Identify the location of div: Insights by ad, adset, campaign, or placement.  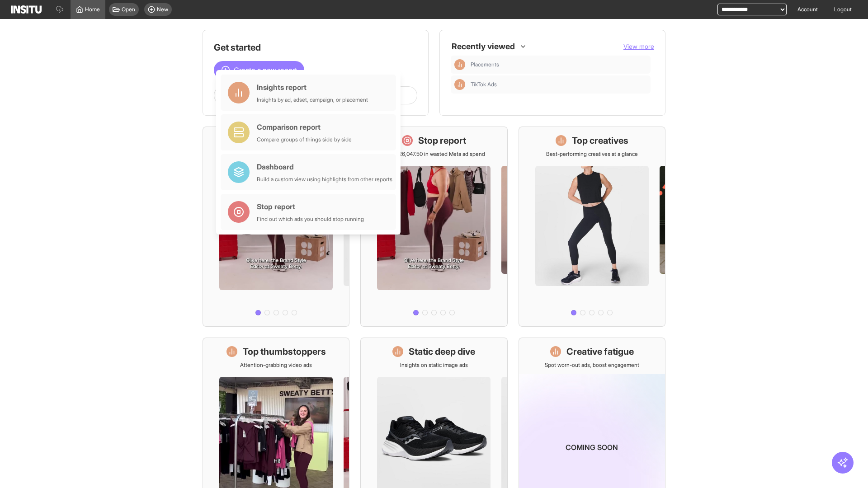
(312, 100).